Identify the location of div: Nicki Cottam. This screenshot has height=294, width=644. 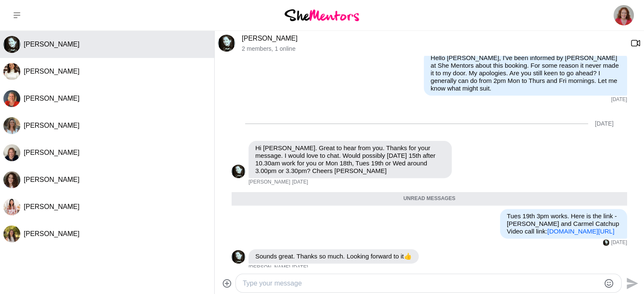
(12, 179).